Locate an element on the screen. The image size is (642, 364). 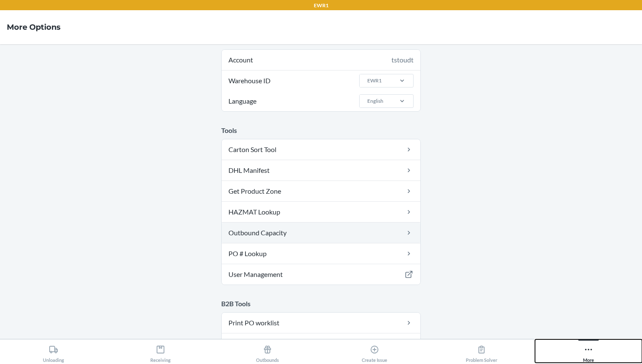
button: Create Issue is located at coordinates (374, 351).